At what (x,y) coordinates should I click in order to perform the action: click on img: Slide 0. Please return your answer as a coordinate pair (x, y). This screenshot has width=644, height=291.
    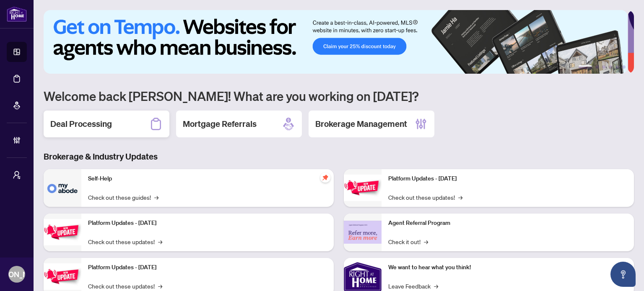
    Looking at the image, I should click on (335, 42).